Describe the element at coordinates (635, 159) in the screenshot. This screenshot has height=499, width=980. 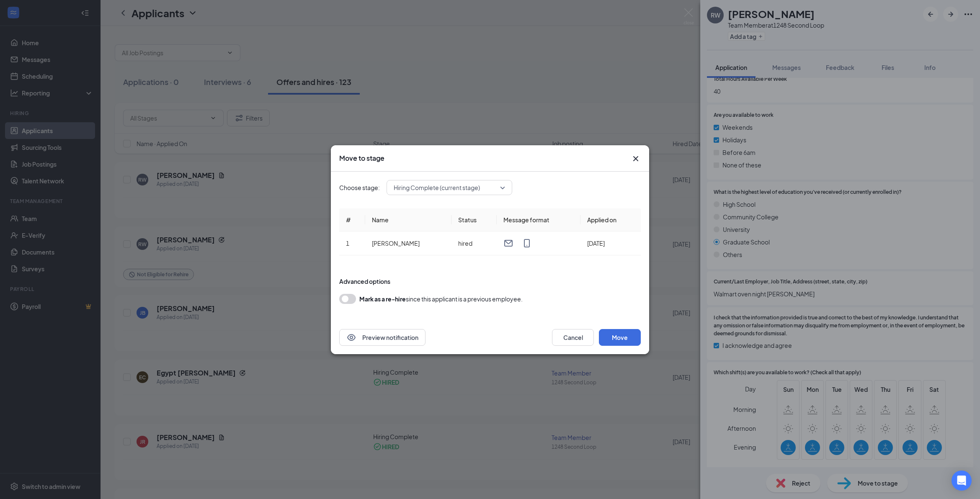
I see `svg: Cross` at that location.